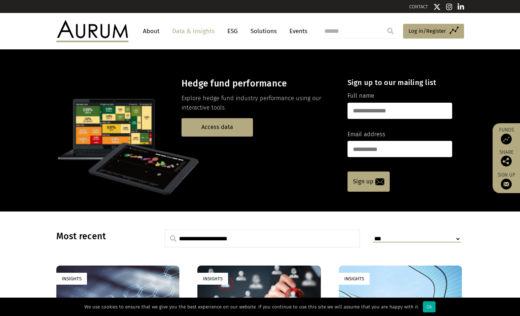 This screenshot has height=316, width=520. I want to click on h4: Sign up to our mailing list, so click(400, 83).